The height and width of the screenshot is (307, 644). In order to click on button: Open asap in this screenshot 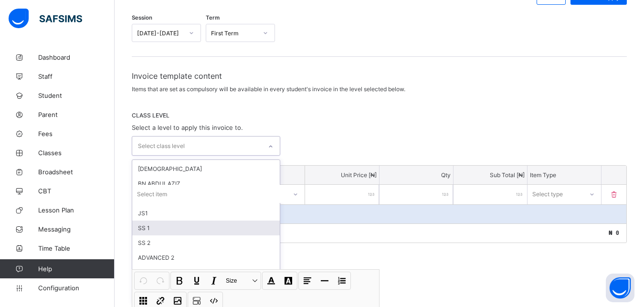, I will do `click(620, 288)`.